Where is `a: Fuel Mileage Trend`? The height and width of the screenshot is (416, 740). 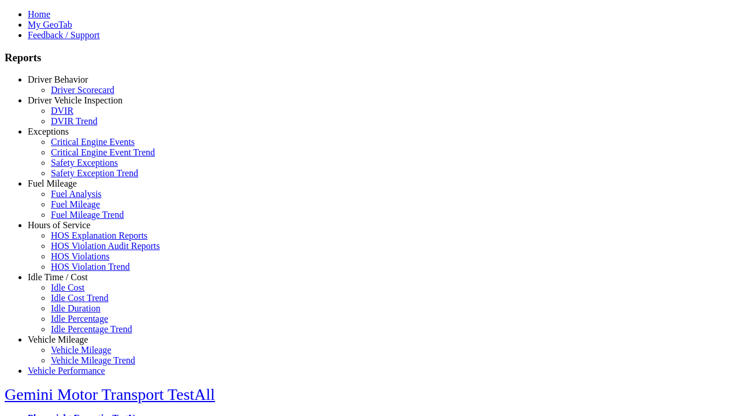
a: Fuel Mileage Trend is located at coordinates (87, 215).